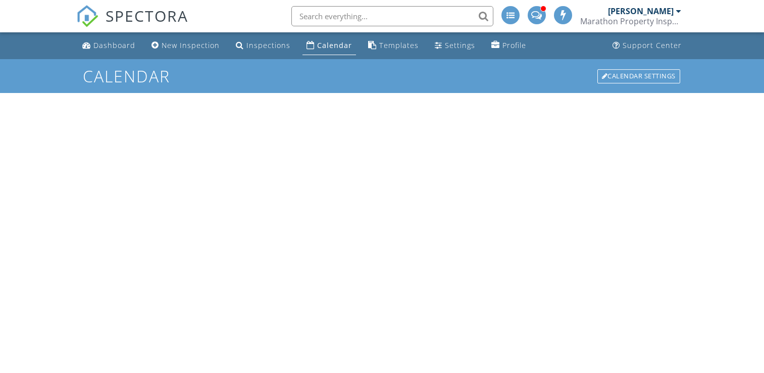  Describe the element at coordinates (263, 45) in the screenshot. I see `a: Inspections` at that location.